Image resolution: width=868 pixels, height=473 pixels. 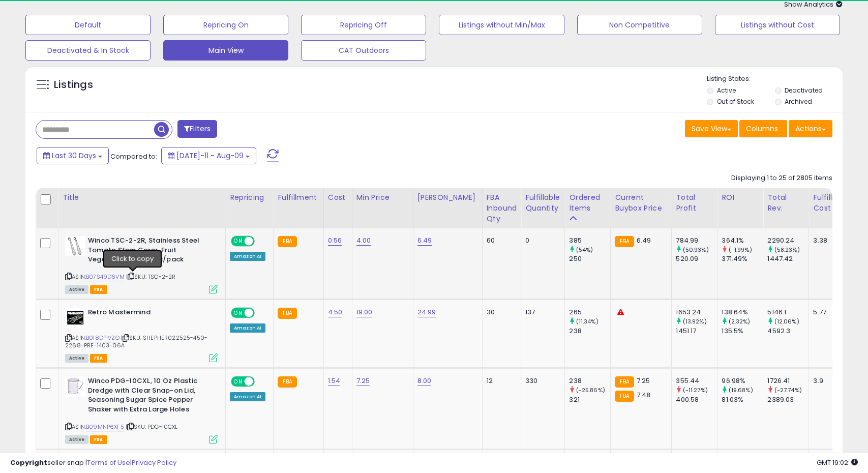 I want to click on div: 2389.03, so click(x=787, y=400).